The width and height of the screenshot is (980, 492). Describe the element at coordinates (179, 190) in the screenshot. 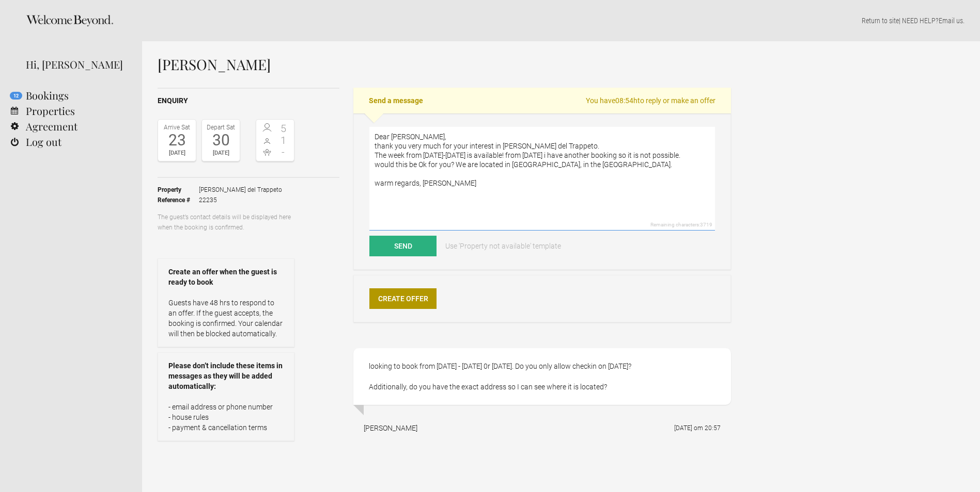

I see `strong: Property` at that location.